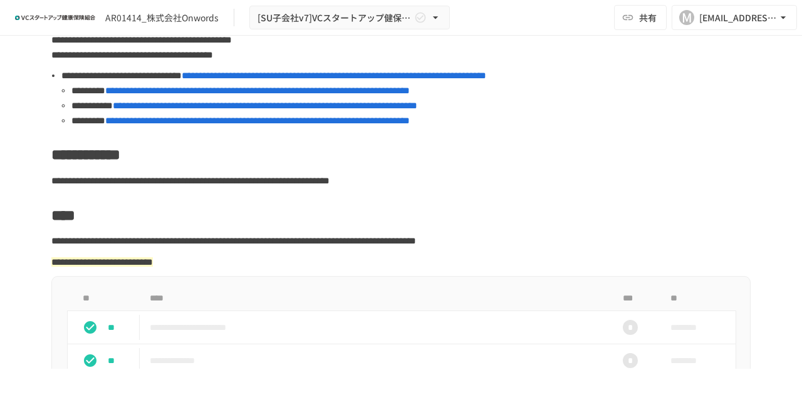  What do you see at coordinates (648, 18) in the screenshot?
I see `span: 共有` at bounding box center [648, 18].